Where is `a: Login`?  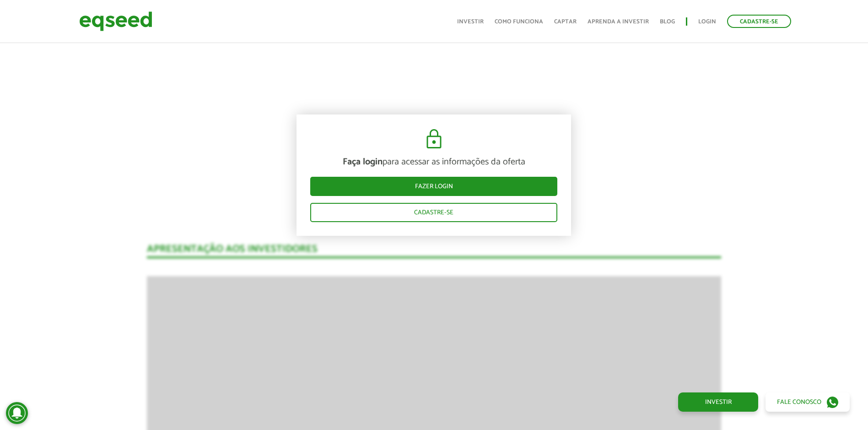 a: Login is located at coordinates (707, 22).